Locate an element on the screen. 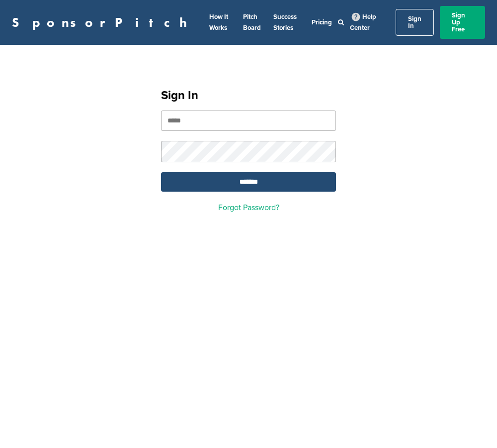  a: Pitch Board is located at coordinates (252, 22).